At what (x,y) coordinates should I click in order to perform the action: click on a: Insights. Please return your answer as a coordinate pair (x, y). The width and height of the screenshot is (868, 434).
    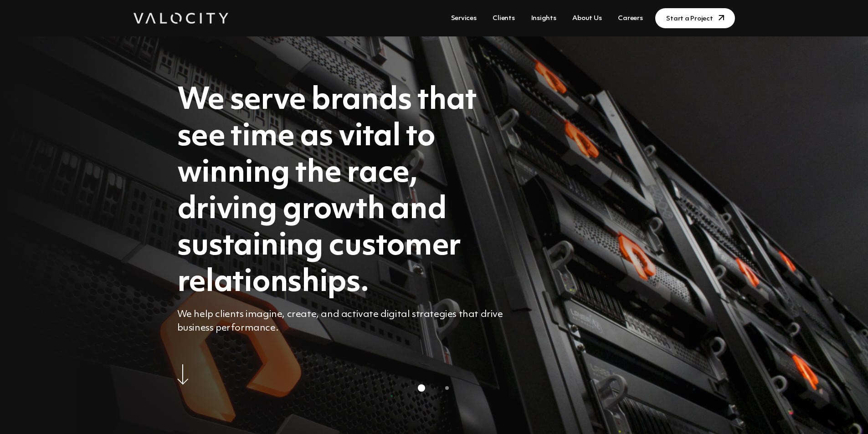
    Looking at the image, I should click on (544, 18).